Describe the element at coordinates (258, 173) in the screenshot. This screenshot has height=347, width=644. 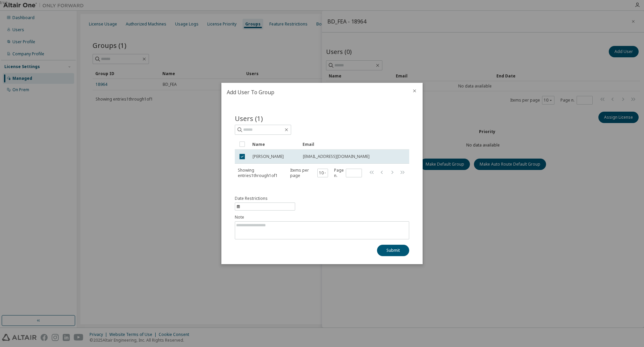
I see `span: Showing entries 1 through 1 of 1` at that location.